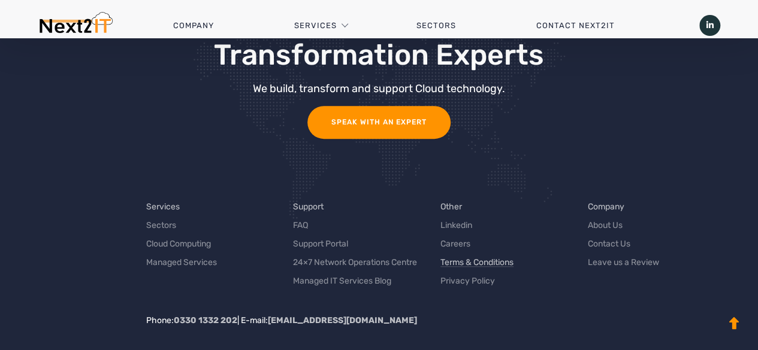 The width and height of the screenshot is (758, 350). What do you see at coordinates (623, 262) in the screenshot?
I see `a: Leave us a Review` at bounding box center [623, 262].